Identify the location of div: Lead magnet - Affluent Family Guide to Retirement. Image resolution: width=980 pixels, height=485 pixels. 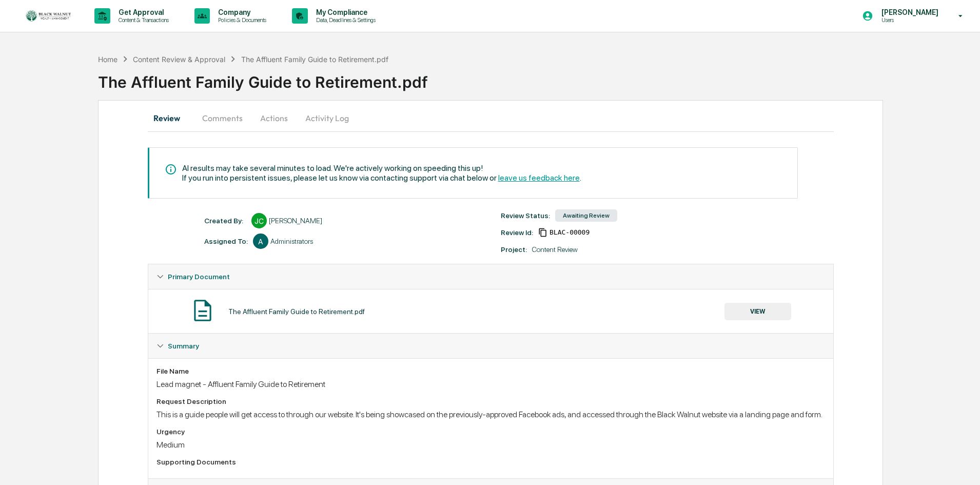
(490, 384).